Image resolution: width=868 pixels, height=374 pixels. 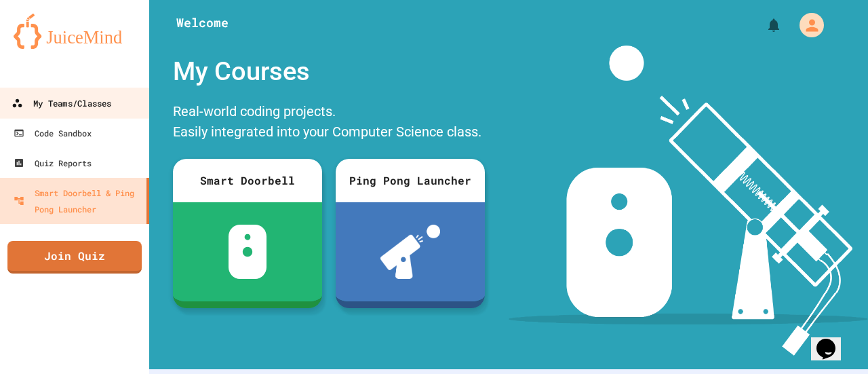 I want to click on img: banner-image-my-projects.png, so click(x=688, y=200).